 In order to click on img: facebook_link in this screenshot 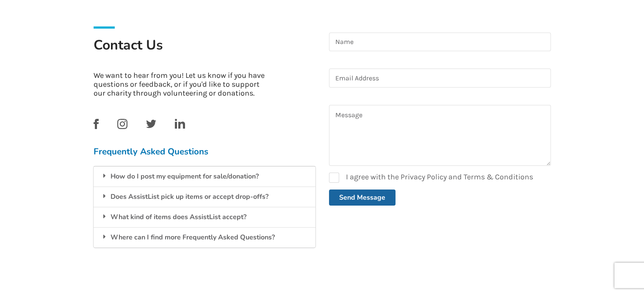, I will do `click(96, 124)`.